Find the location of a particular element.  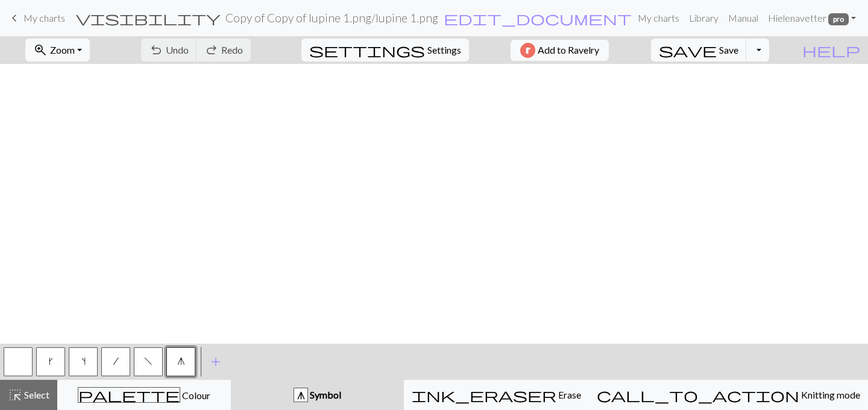

span: left leaning decrease is located at coordinates (148, 360).